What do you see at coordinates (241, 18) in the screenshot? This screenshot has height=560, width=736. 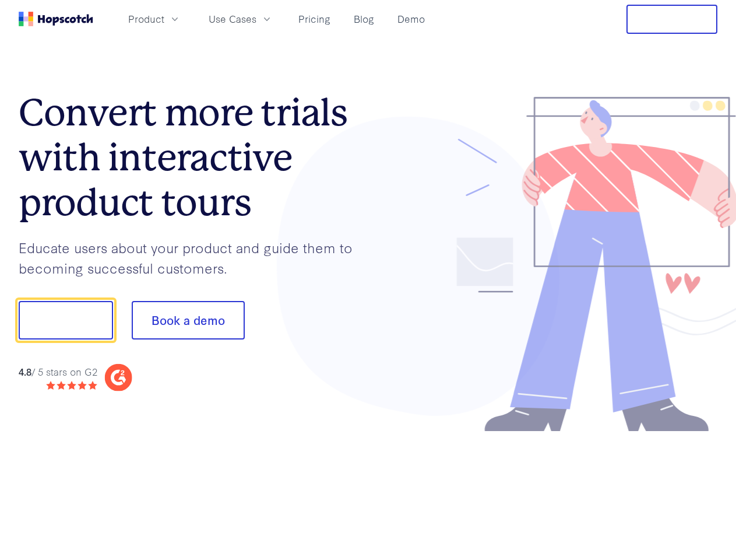 I see `button: Use Cases` at bounding box center [241, 18].